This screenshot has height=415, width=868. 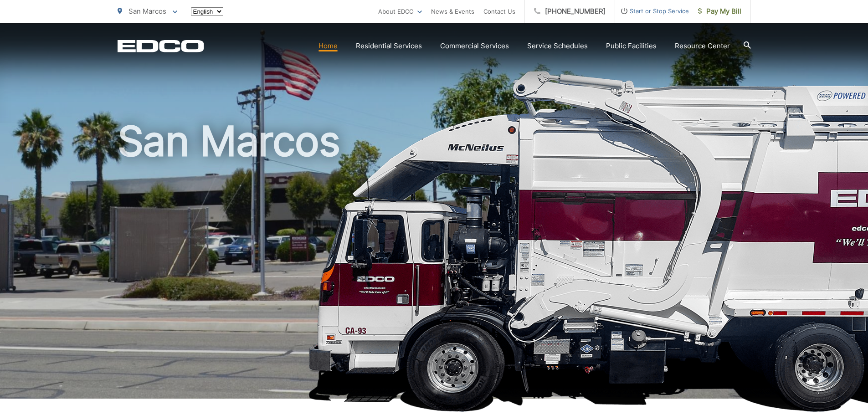 What do you see at coordinates (147, 11) in the screenshot?
I see `span: San Marcos` at bounding box center [147, 11].